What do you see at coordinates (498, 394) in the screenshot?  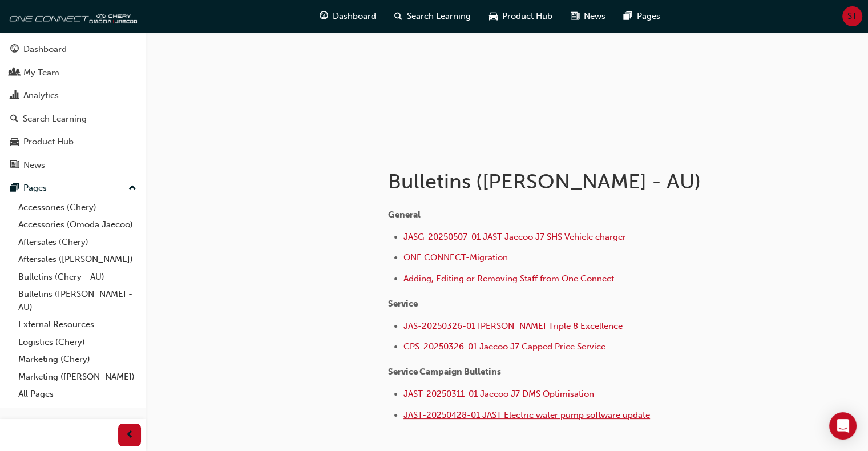 I see `a: JAST-20250311-01 Jaecoo J7 DMS Optimisation` at bounding box center [498, 394].